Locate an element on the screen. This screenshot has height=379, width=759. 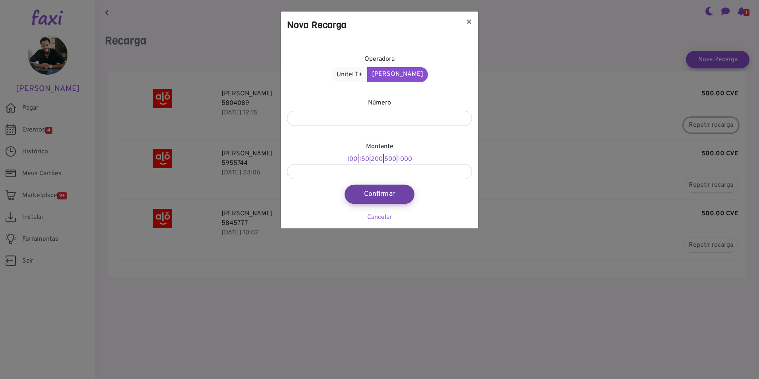
label: Operadora is located at coordinates (379, 59).